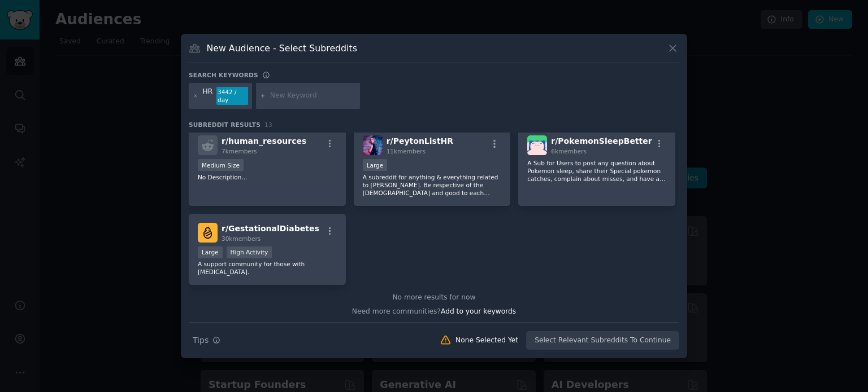 This screenshot has width=868, height=392. Describe the element at coordinates (208, 96) in the screenshot. I see `div: HR` at that location.